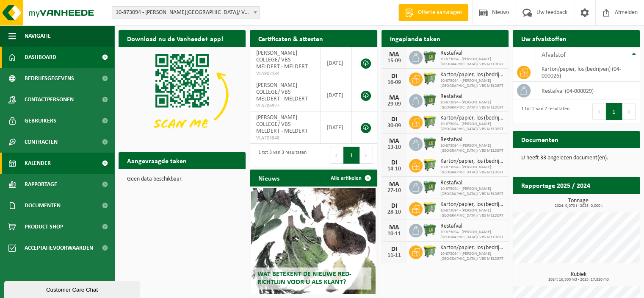  What do you see at coordinates (42, 205) in the screenshot?
I see `span: Documenten` at bounding box center [42, 205].